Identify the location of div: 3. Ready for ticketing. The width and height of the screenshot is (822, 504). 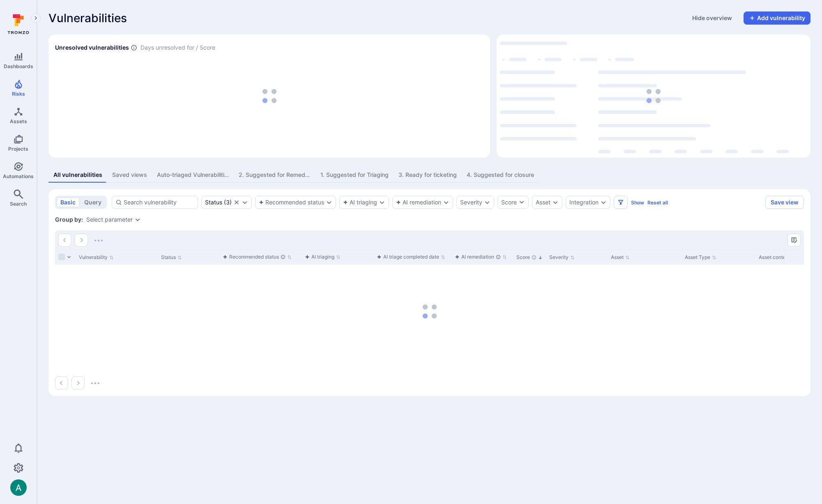
(427, 175).